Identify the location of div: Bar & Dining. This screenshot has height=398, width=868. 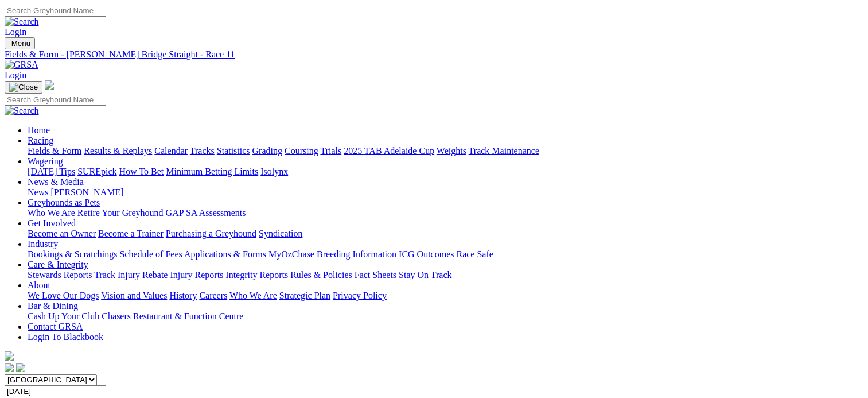
(445, 316).